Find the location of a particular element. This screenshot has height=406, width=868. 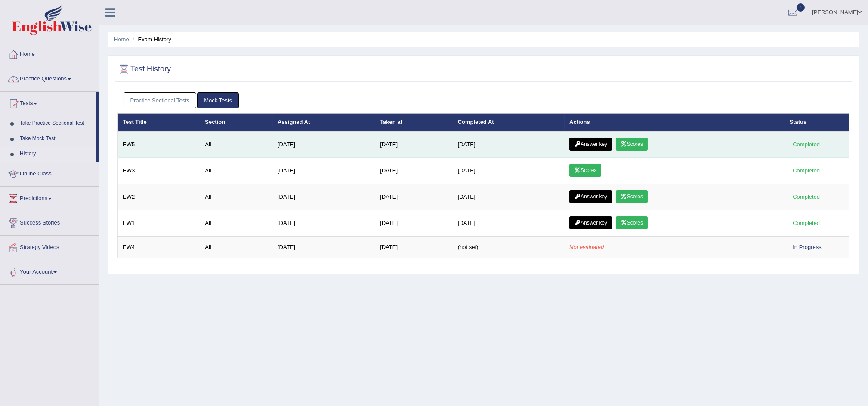

th: Completed At is located at coordinates (509, 122).